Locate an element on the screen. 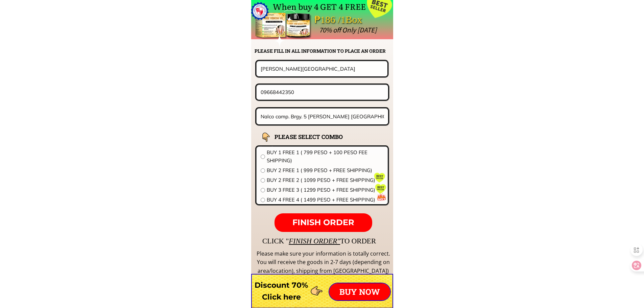 This screenshot has width=644, height=308. div: ₱186 /1Box is located at coordinates (348, 20).